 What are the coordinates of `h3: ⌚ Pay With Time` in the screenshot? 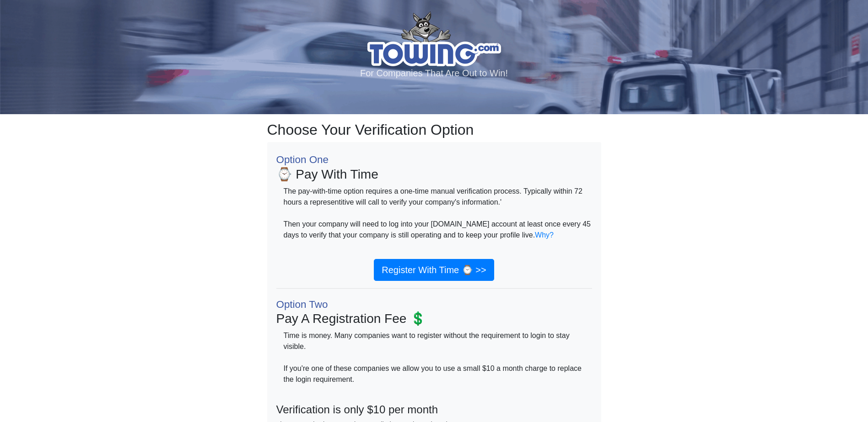 It's located at (434, 166).